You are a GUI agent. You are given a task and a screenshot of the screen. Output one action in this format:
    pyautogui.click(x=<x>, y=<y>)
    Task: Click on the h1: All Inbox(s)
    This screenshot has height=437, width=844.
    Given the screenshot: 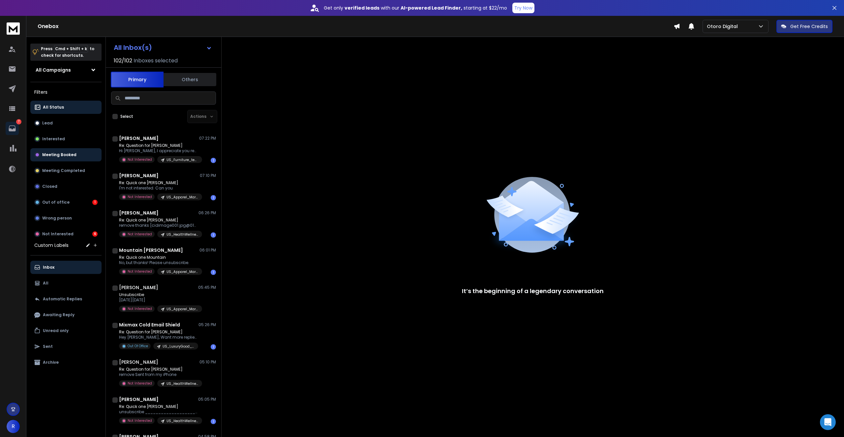 What is the action you would take?
    pyautogui.click(x=133, y=47)
    